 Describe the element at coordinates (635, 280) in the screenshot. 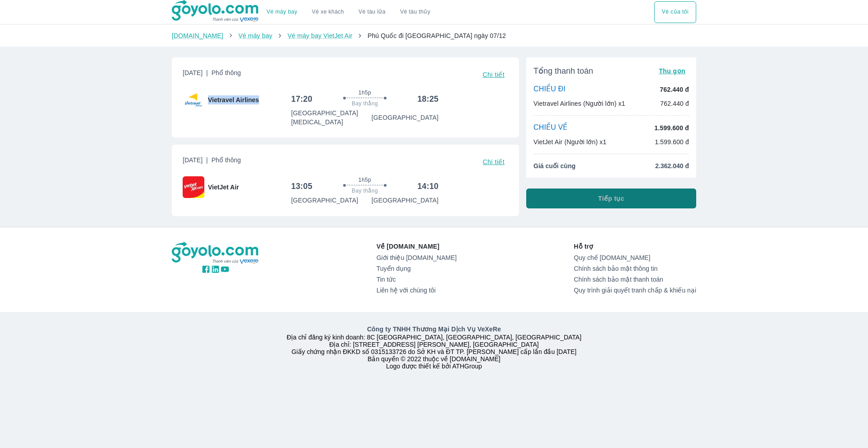

I see `a: Chính sách bảo mật thanh toán` at that location.